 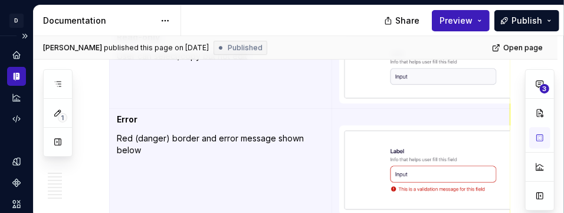 What do you see at coordinates (17, 161) in the screenshot?
I see `div: Design tokens` at bounding box center [17, 161].